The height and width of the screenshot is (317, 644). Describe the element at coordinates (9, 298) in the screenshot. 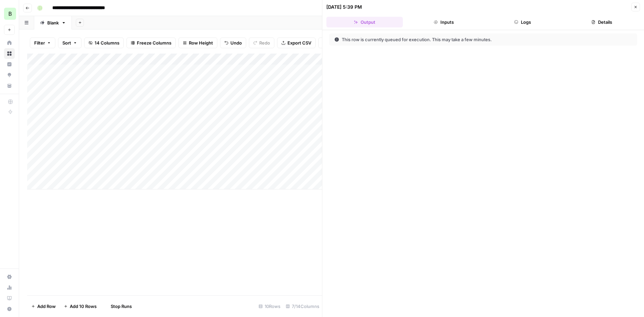

I see `a: Learning Hub` at that location.